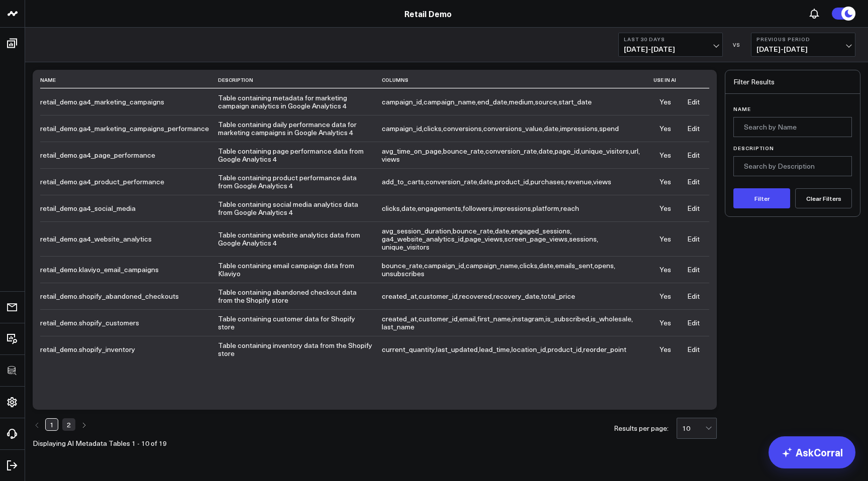 The height and width of the screenshot is (481, 868). I want to click on td: Table containing email campaign data from Klaviyo, so click(300, 269).